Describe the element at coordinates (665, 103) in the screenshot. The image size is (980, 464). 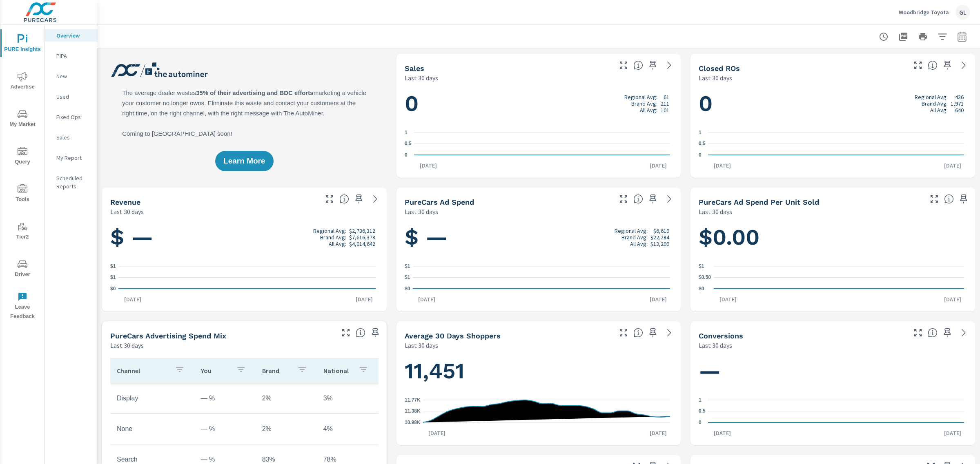
I see `p: 211` at that location.